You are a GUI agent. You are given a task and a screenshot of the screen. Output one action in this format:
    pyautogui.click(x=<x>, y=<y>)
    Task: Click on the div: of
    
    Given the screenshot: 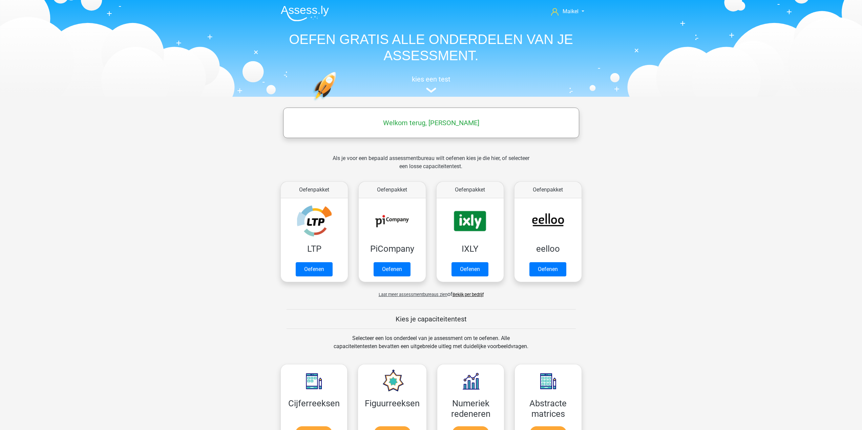 What is the action you would take?
    pyautogui.click(x=431, y=292)
    